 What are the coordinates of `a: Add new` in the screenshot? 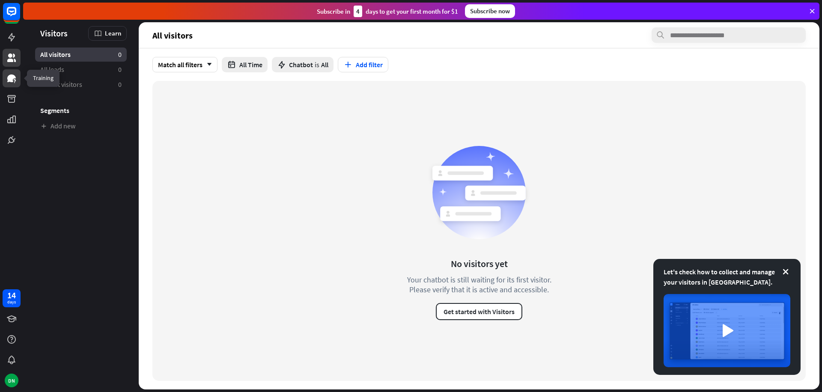 It's located at (81, 126).